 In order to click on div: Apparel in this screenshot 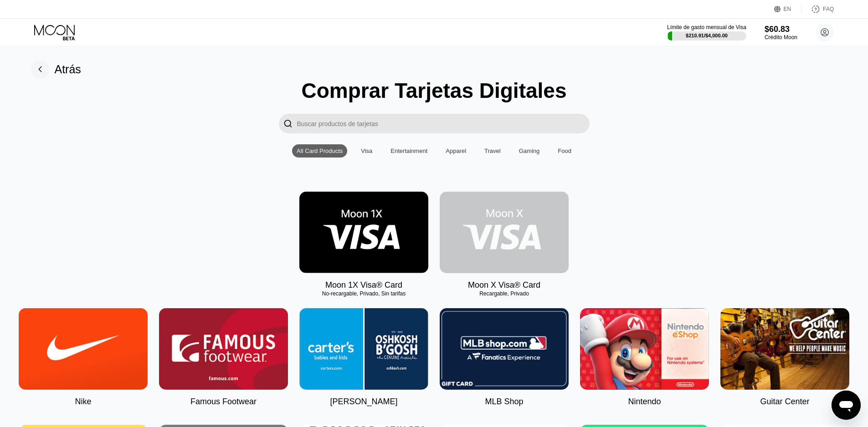, I will do `click(455, 151)`.